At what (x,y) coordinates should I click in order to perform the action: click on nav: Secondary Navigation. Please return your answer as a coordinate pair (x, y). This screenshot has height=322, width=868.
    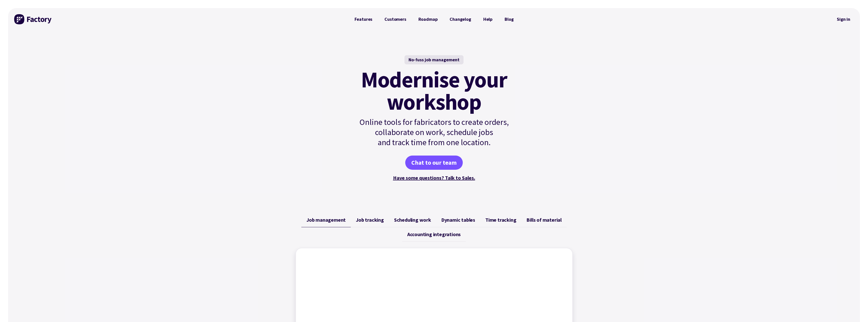
    Looking at the image, I should click on (843, 19).